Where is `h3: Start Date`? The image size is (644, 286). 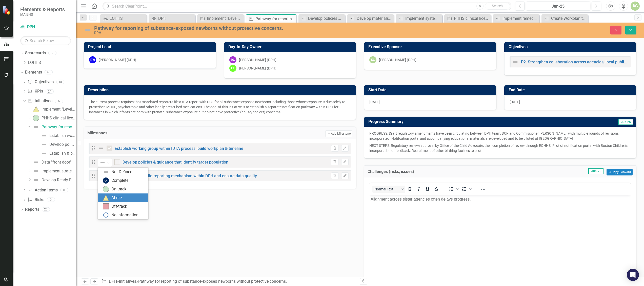
h3: Start Date is located at coordinates (431, 90).